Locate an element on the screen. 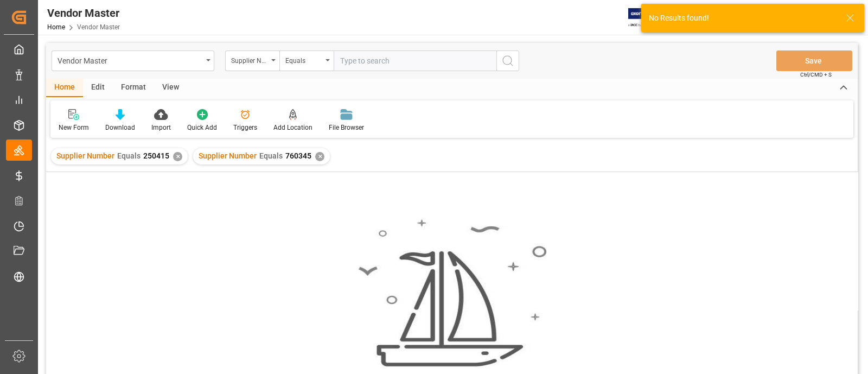 The width and height of the screenshot is (868, 374). div: Add Location is located at coordinates (293, 127).